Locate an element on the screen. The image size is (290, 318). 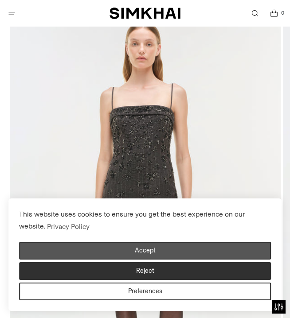
span: 0 is located at coordinates (283, 13).